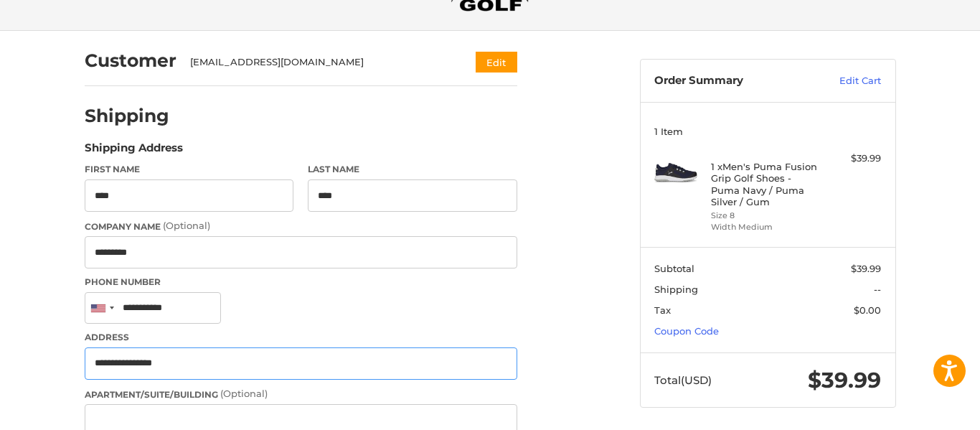 This screenshot has height=430, width=980. Describe the element at coordinates (765, 184) in the screenshot. I see `h4: 1 x Men's Puma Fusion Grip Golf Shoes - Puma Navy / Puma Silver / Gum` at that location.